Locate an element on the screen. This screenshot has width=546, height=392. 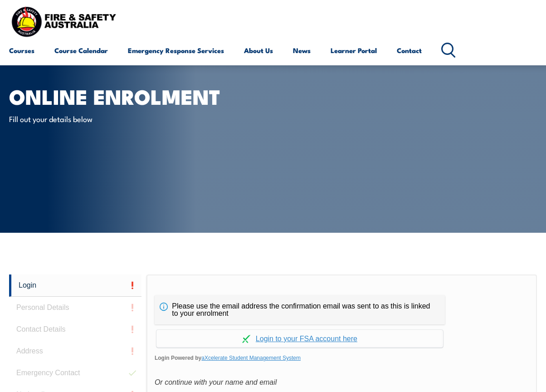
a: Contact is located at coordinates (409, 50).